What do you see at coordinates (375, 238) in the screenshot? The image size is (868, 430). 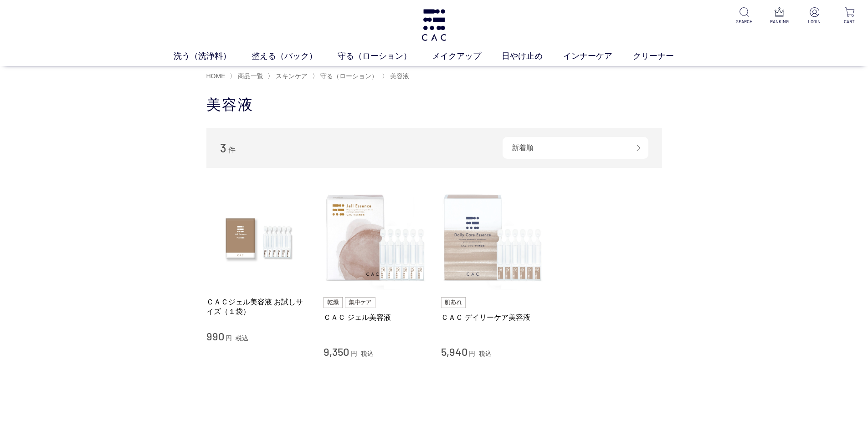 I see `img: ＣＡＣ ジェル美容液` at bounding box center [375, 238].